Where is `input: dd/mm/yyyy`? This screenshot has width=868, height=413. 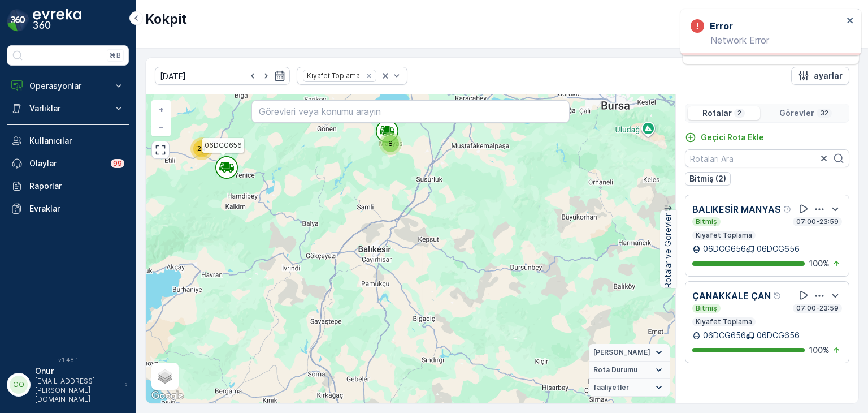
input: dd/mm/yyyy is located at coordinates (222, 76).